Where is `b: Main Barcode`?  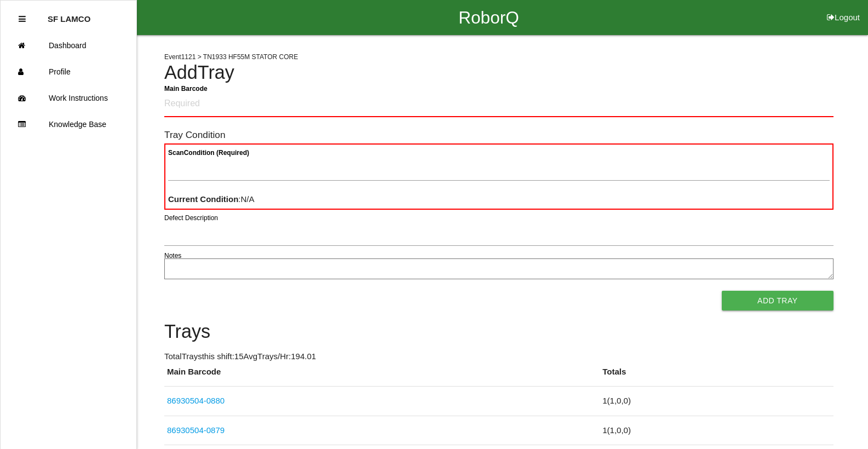
b: Main Barcode is located at coordinates (185, 88).